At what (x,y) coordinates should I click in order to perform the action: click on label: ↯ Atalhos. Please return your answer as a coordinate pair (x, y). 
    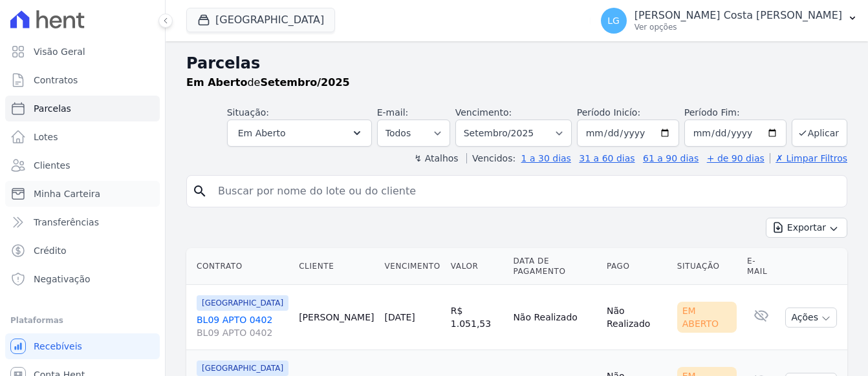
    Looking at the image, I should click on (436, 159).